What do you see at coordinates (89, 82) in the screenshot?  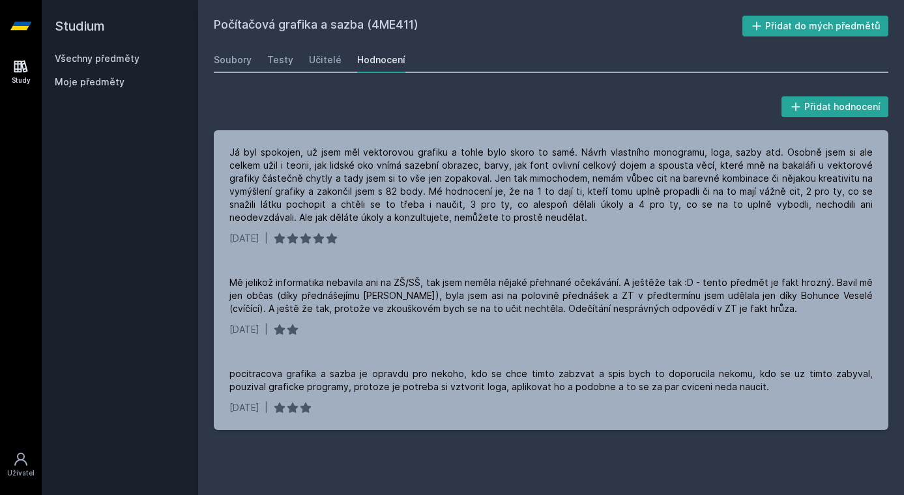 I see `span: Moje předměty` at bounding box center [89, 82].